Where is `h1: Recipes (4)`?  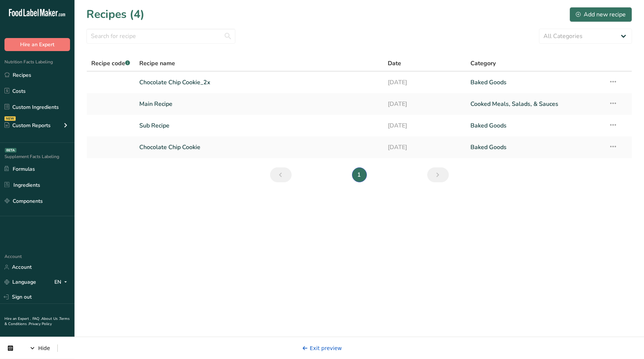
h1: Recipes (4) is located at coordinates (115, 14).